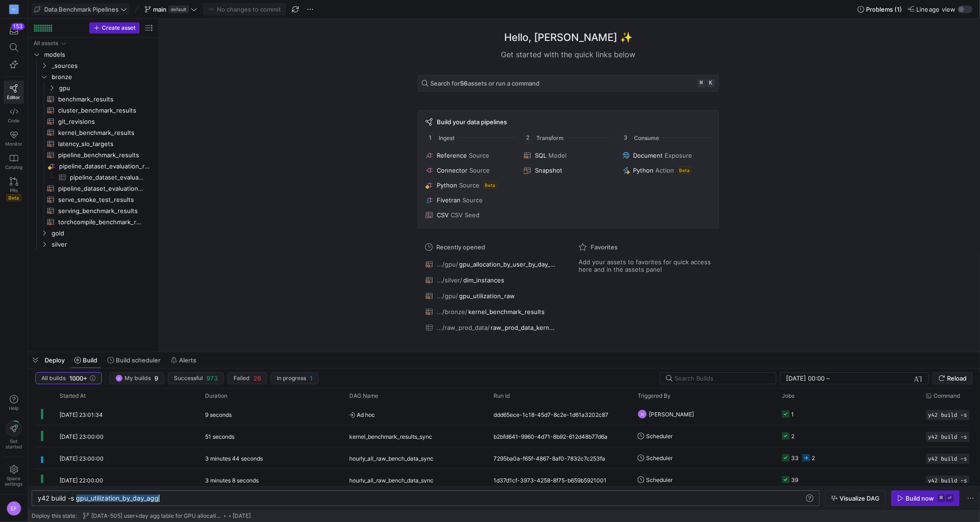 The height and width of the screenshot is (522, 980). I want to click on button: maindefault, so click(171, 9).